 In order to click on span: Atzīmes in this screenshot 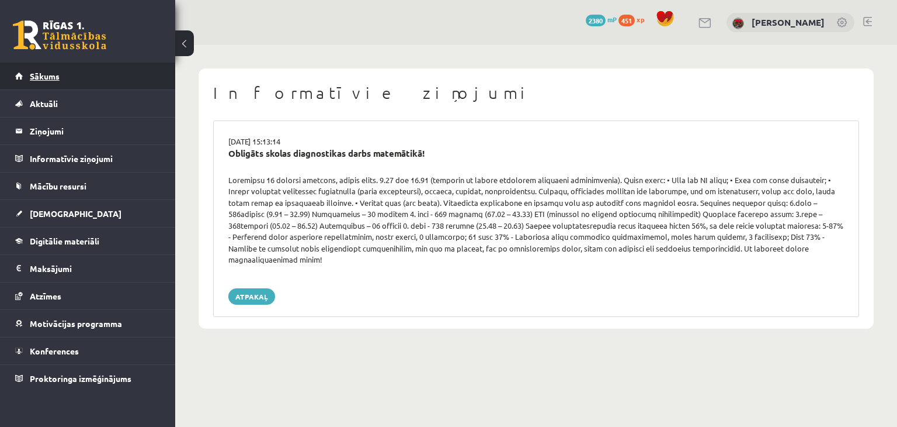, I will do `click(46, 296)`.